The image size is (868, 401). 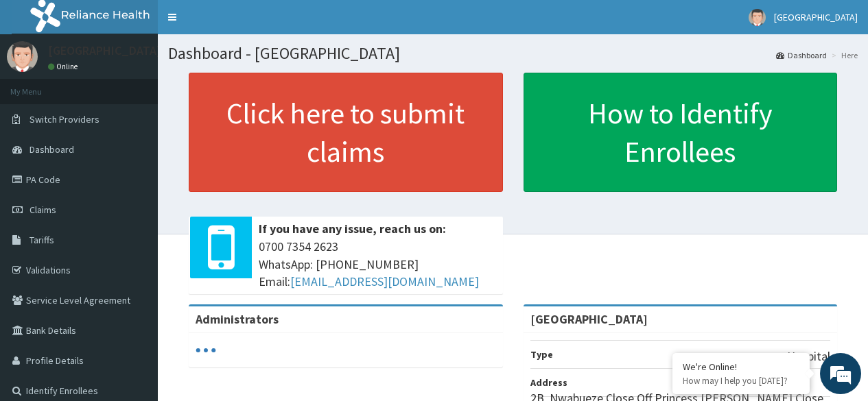 I want to click on b: Address, so click(x=549, y=383).